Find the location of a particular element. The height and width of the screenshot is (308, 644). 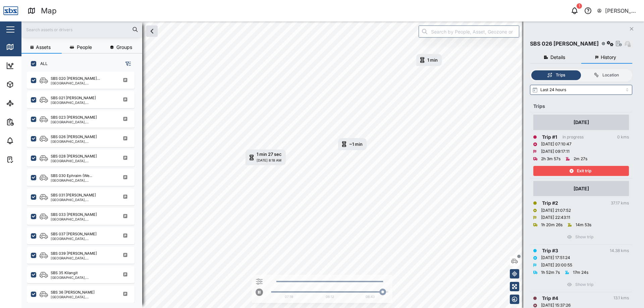

canvas: Map is located at coordinates (332, 164).